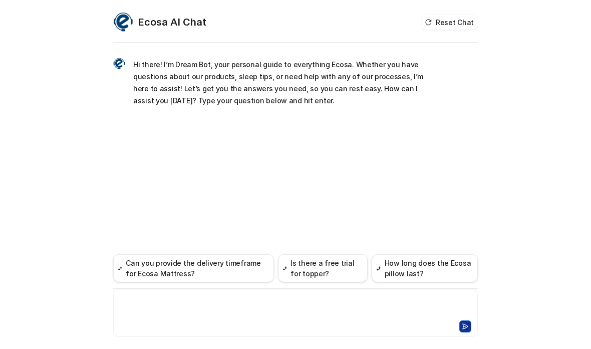 This screenshot has width=591, height=349. I want to click on button: How long does the Ecosa pillow last?, so click(425, 268).